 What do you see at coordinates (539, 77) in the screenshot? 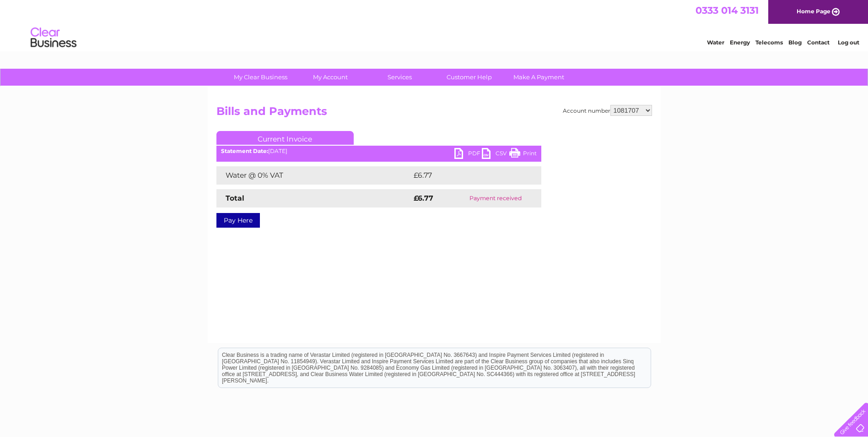
I see `a: Make A Payment` at bounding box center [539, 77].